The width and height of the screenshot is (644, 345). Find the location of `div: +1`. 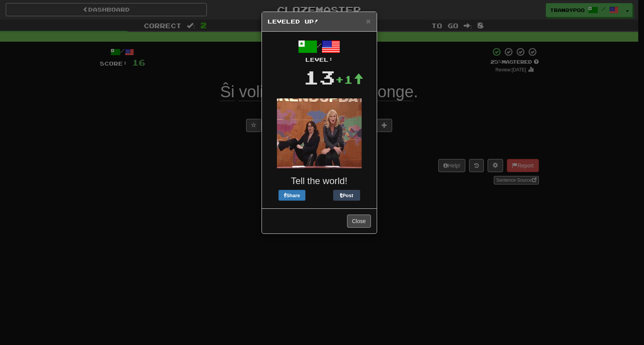

div: +1 is located at coordinates (349, 80).